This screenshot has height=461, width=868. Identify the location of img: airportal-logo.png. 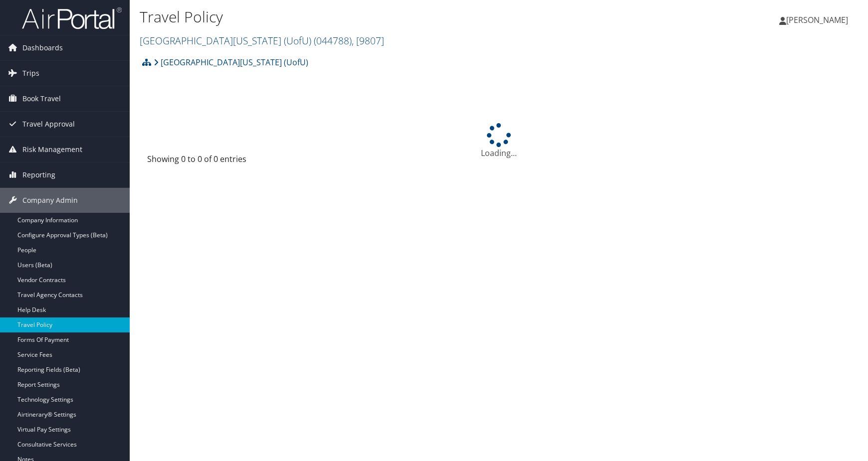
(72, 18).